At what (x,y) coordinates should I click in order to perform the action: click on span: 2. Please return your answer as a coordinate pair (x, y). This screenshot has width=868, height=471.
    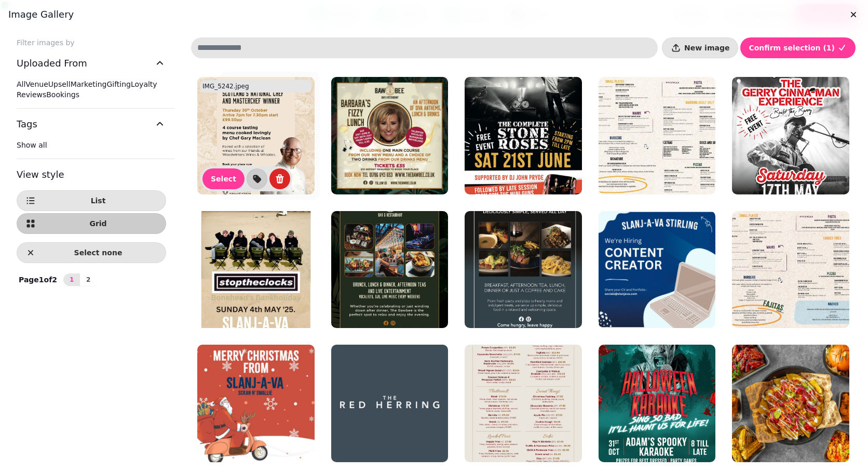
    Looking at the image, I should click on (88, 280).